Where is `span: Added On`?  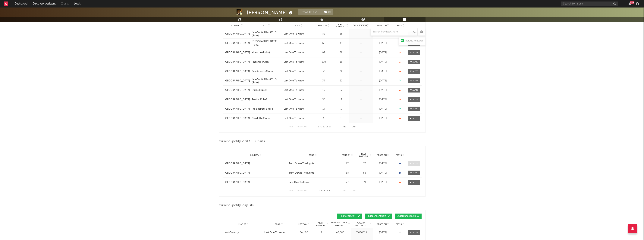 span: Added On is located at coordinates (382, 224).